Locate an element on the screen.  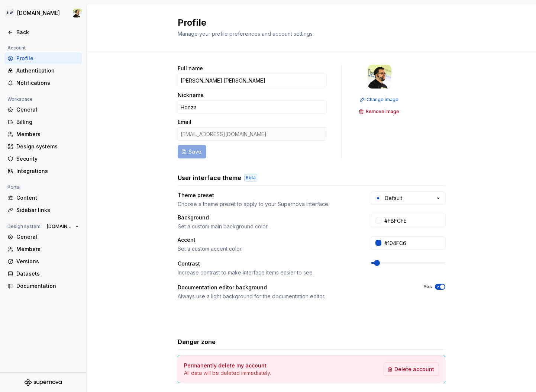
h3: User interface theme is located at coordinates (210, 178).